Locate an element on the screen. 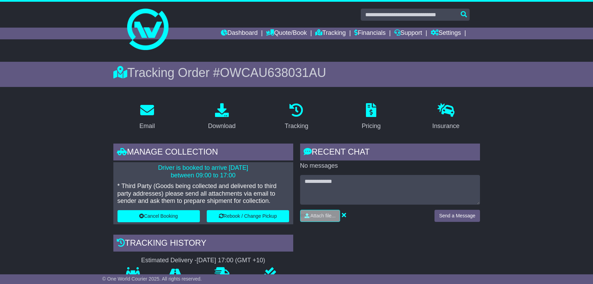  a: Pricing is located at coordinates (371, 117).